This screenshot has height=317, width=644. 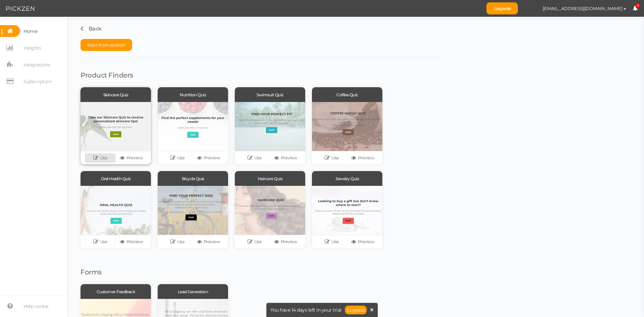 I want to click on span: Subscription, so click(x=37, y=81).